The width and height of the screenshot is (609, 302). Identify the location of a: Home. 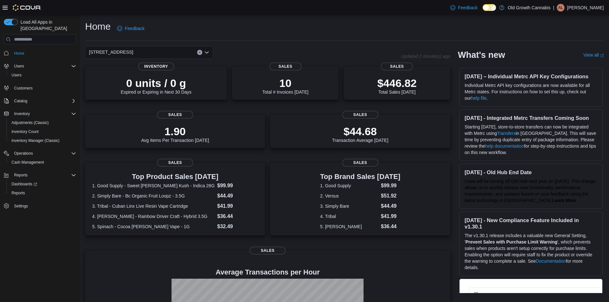
(19, 53).